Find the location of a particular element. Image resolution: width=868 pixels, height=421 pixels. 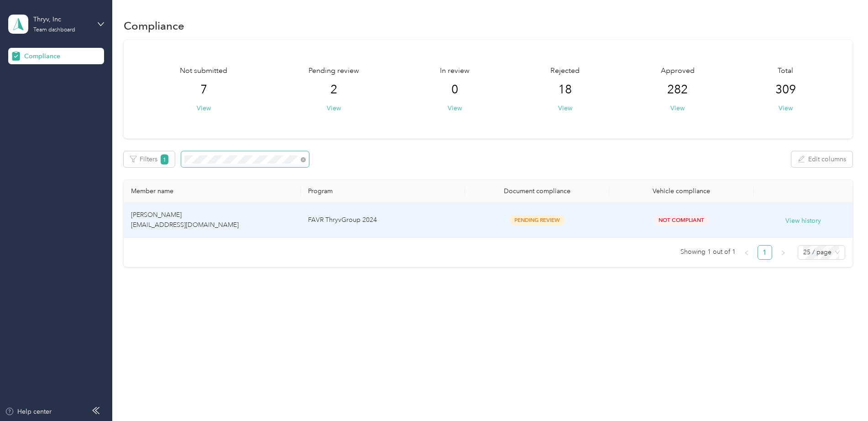

span: left is located at coordinates (747, 253).